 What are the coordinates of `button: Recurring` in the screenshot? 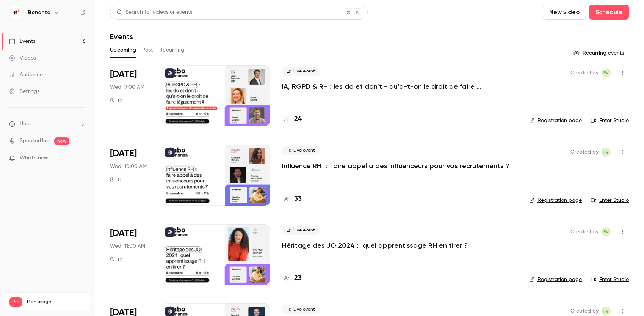 It's located at (172, 50).